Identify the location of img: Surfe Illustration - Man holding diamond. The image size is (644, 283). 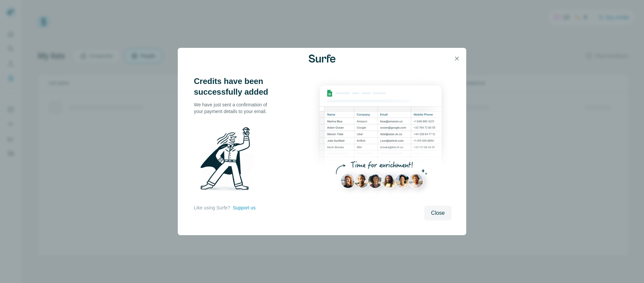
(228, 161).